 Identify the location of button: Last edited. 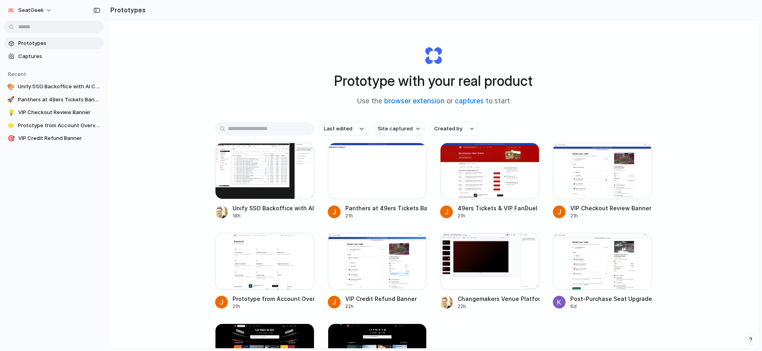
(344, 129).